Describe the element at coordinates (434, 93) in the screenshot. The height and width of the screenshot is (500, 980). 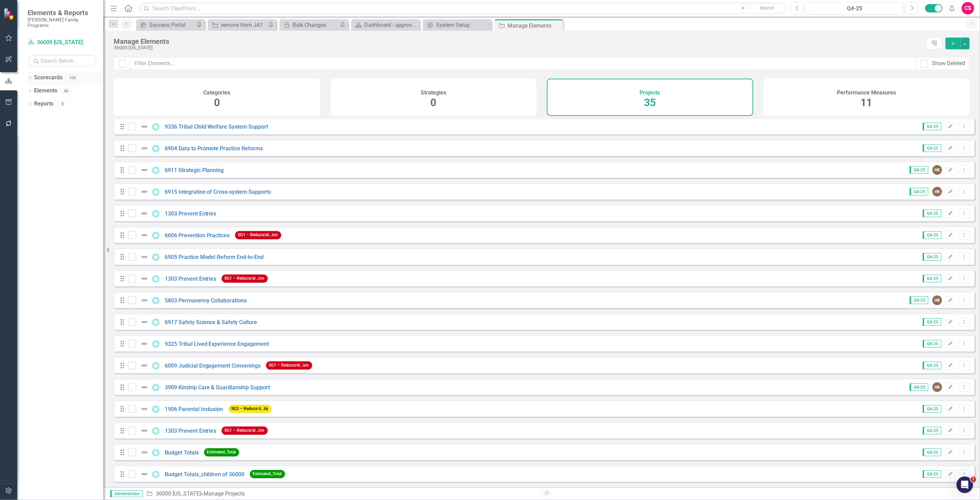
I see `h4: Strategies` at that location.